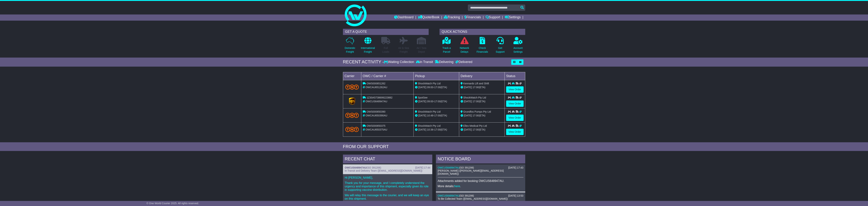  I want to click on span: 10:36, so click(430, 130).